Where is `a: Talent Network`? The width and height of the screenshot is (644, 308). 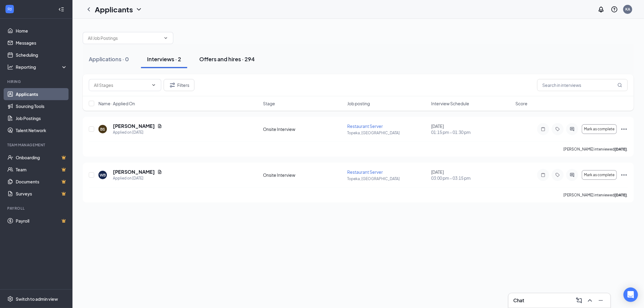
a: Talent Network is located at coordinates (41, 130).